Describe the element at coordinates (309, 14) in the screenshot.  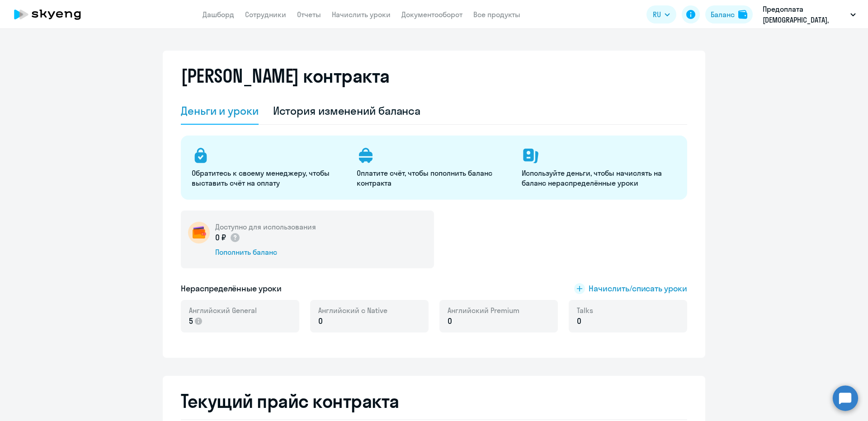
I see `a: Отчеты` at that location.